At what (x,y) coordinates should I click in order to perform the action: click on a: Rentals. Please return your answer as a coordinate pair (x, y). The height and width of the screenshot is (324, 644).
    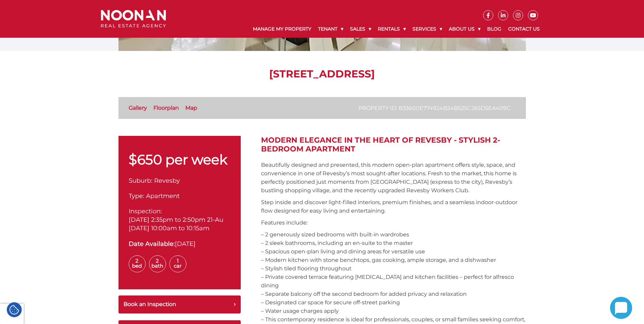
    Looking at the image, I should click on (392, 29).